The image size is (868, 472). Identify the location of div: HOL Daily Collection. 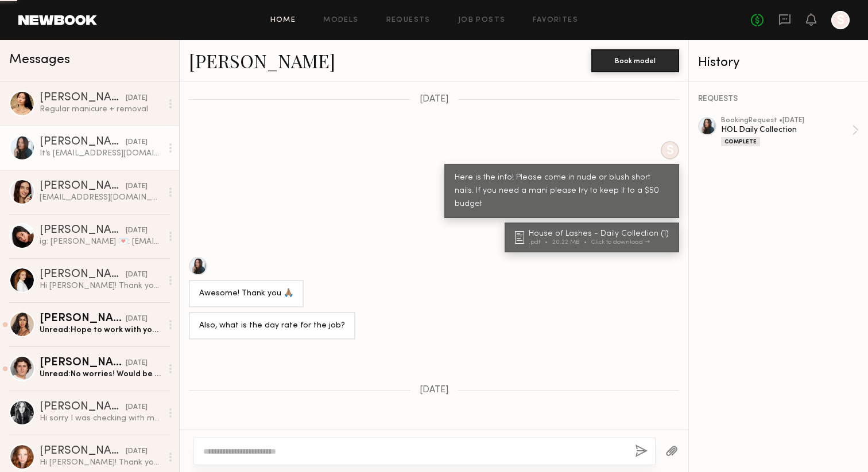
(786, 129).